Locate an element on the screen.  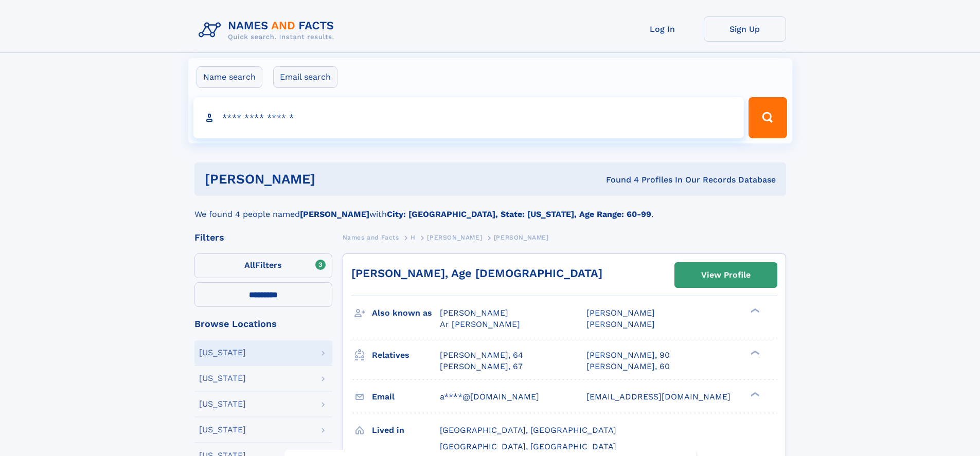
h3: Email is located at coordinates (406, 396).